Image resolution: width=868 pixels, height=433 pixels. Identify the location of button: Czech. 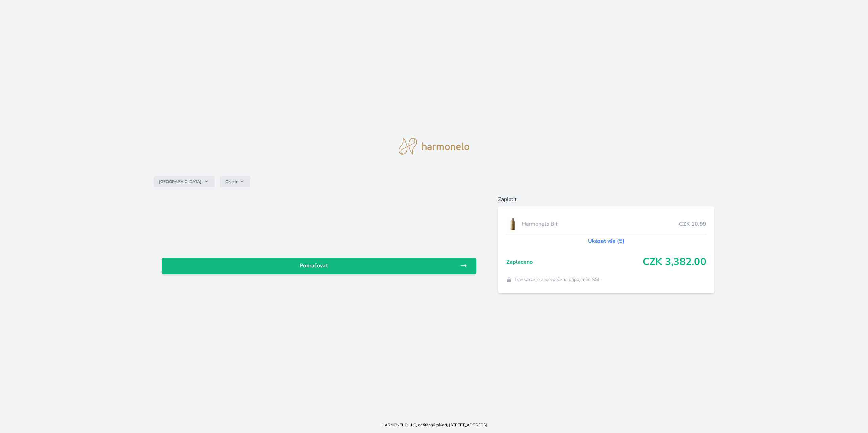
(235, 182).